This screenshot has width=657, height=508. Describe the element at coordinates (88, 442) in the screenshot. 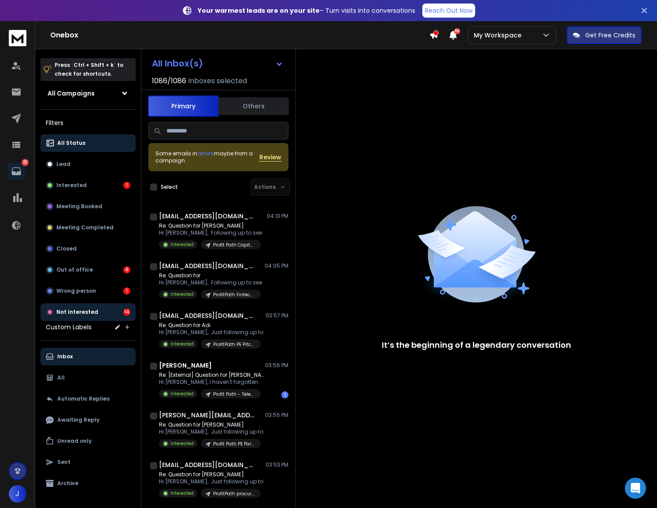

I see `button: Unread only` at that location.